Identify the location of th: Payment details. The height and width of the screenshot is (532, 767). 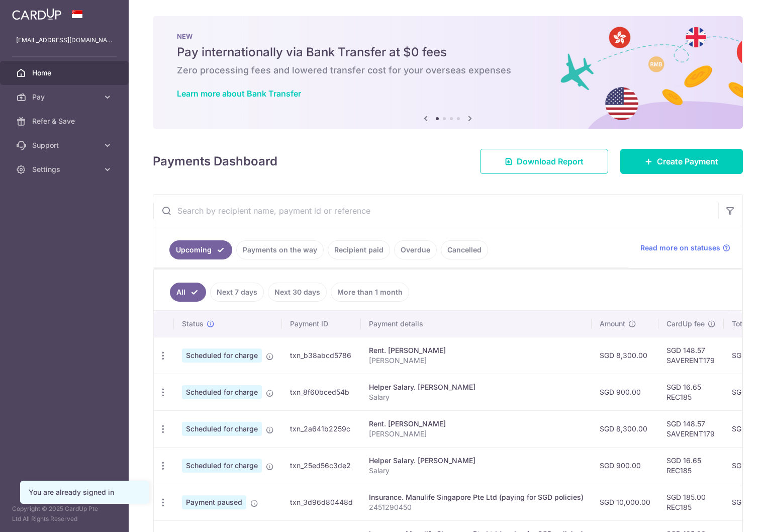
(476, 324).